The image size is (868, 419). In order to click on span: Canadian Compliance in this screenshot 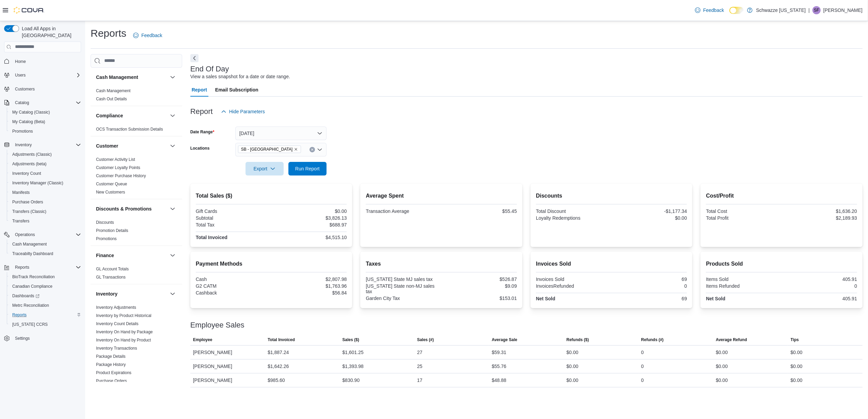, I will do `click(45, 287)`.